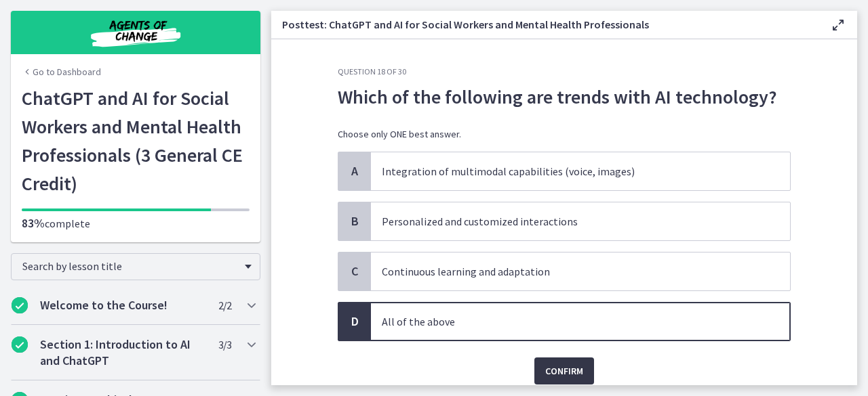 Image resolution: width=868 pixels, height=396 pixels. What do you see at coordinates (136, 32) in the screenshot?
I see `img: Agents of Change Social Work Test Prep` at bounding box center [136, 32].